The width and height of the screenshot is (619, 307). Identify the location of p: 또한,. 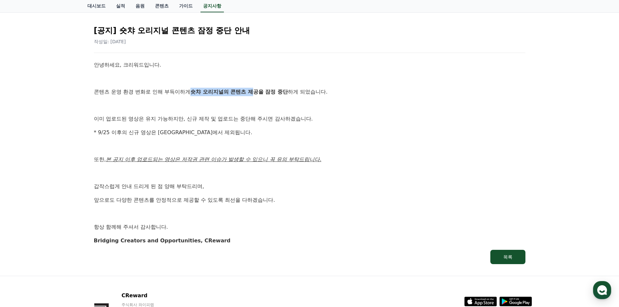
(310, 160).